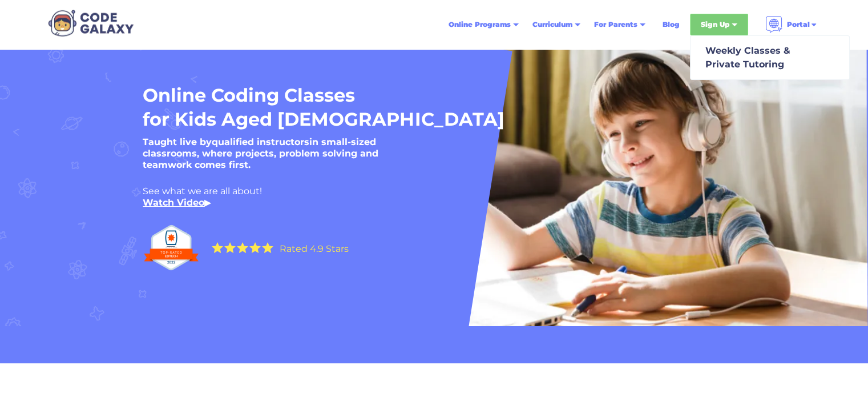 This screenshot has width=868, height=397. What do you see at coordinates (671, 25) in the screenshot?
I see `a: Blog` at bounding box center [671, 25].